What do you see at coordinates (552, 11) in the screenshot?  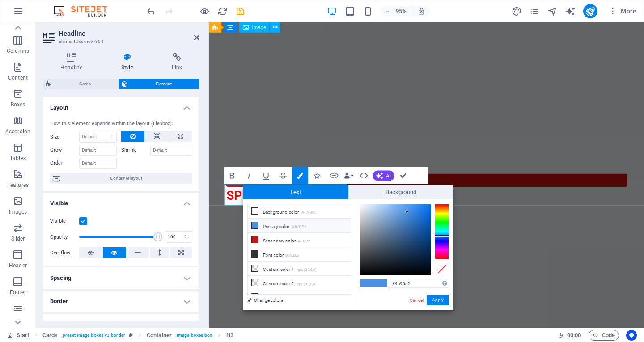 I see `i: Navigator` at bounding box center [552, 11].